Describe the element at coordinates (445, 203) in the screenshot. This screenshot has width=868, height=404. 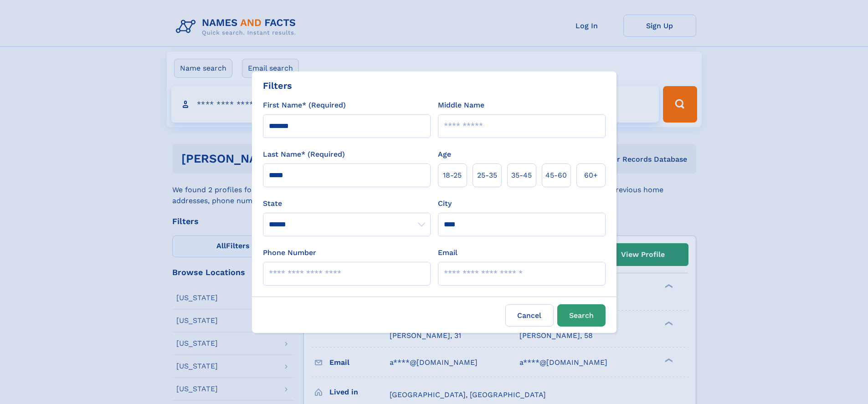
I see `label: City` at that location.